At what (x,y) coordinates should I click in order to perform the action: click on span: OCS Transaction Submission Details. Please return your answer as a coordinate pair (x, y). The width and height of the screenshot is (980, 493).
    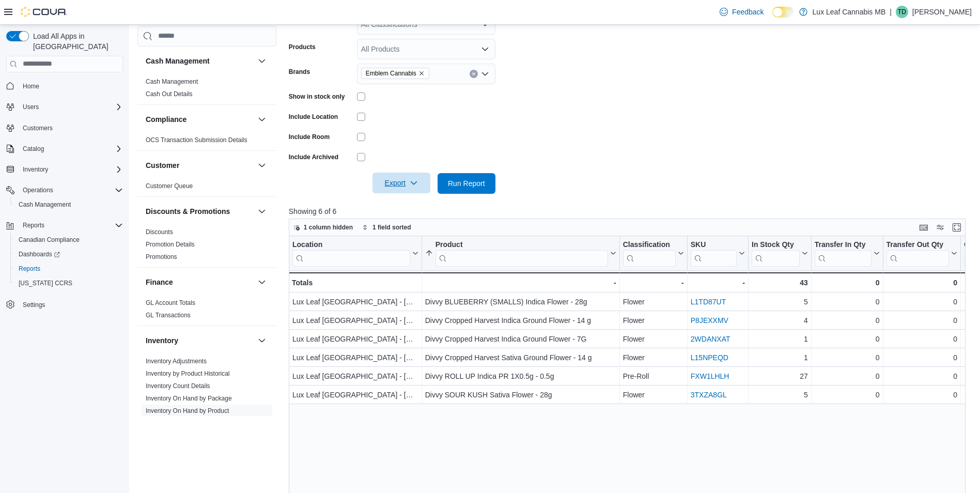
    Looking at the image, I should click on (196, 140).